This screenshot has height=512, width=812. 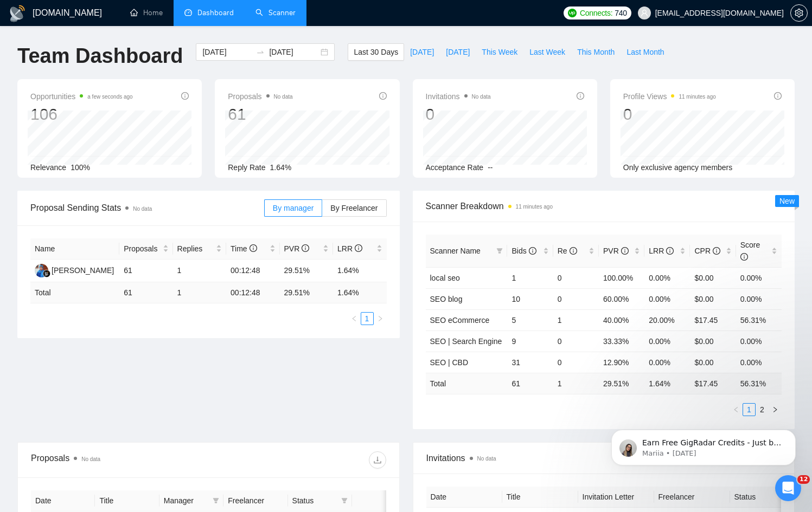 I want to click on span: By Freelancer, so click(x=353, y=208).